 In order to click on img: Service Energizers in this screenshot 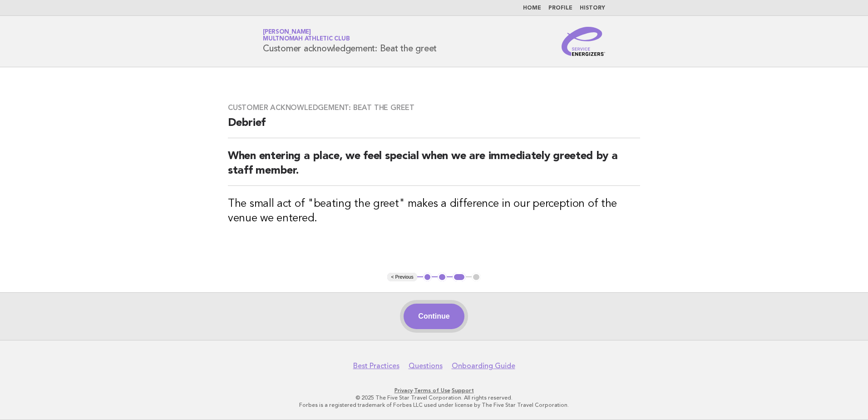, I will do `click(584, 41)`.